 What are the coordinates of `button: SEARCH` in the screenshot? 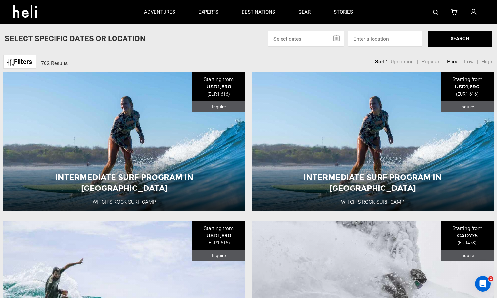 It's located at (460, 39).